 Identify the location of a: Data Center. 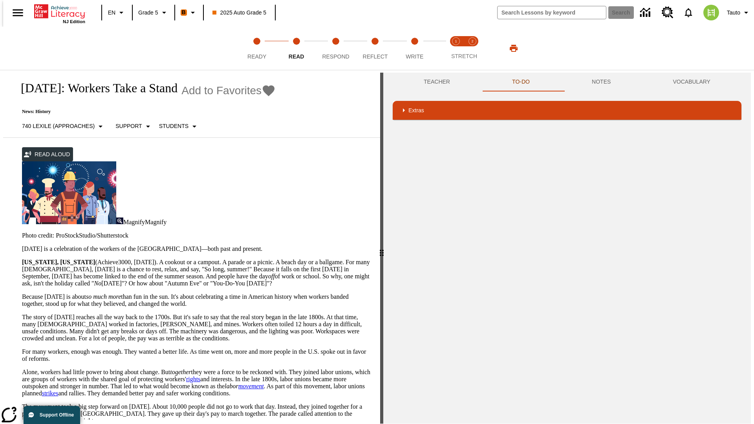
(646, 13).